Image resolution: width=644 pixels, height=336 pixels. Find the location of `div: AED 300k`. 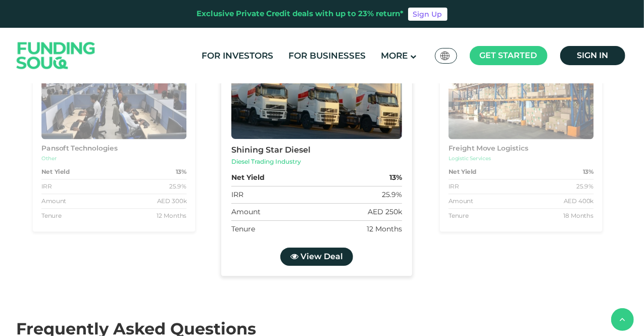

div: AED 300k is located at coordinates (171, 201).